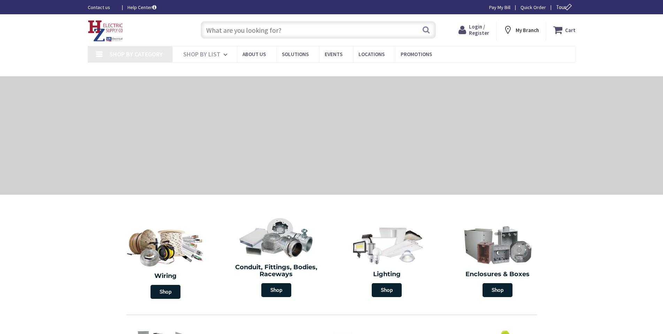 This screenshot has height=334, width=663. What do you see at coordinates (254, 54) in the screenshot?
I see `span: About Us` at bounding box center [254, 54].